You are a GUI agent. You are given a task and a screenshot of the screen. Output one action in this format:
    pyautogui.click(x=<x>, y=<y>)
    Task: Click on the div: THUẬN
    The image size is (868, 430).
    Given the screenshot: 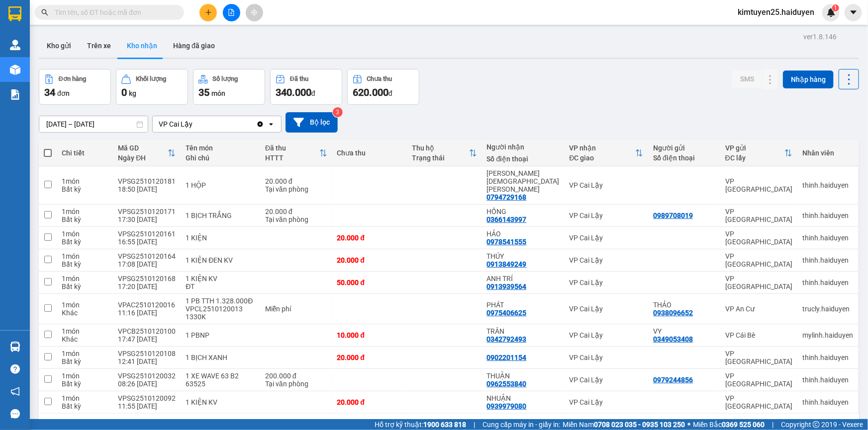 What is the action you would take?
    pyautogui.click(x=523, y=376)
    